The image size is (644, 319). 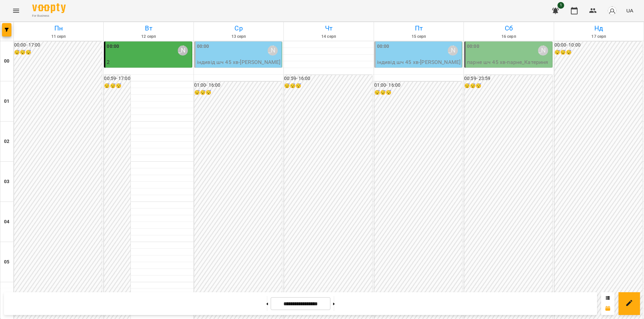 What do you see at coordinates (598, 45) in the screenshot?
I see `h6: 00:00 - 10:00` at bounding box center [598, 45].